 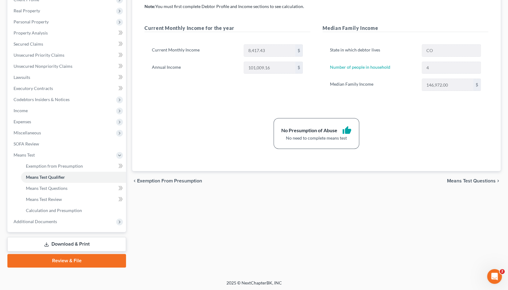 What do you see at coordinates (30, 33) in the screenshot?
I see `span: Property Analysis` at bounding box center [30, 33].